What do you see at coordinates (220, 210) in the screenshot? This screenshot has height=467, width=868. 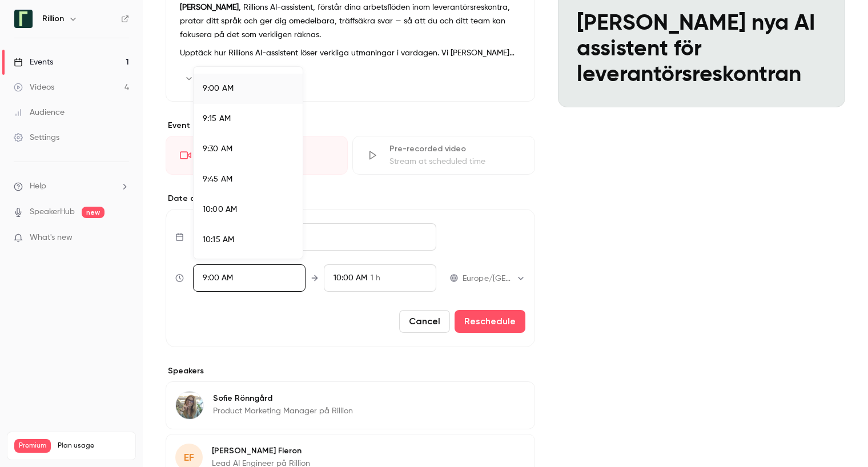 I see `span: 10:00 AM` at bounding box center [220, 210].